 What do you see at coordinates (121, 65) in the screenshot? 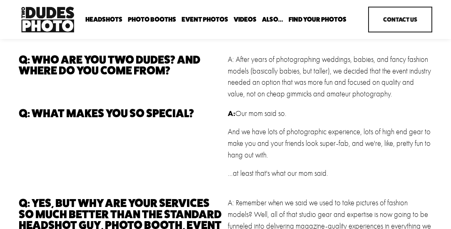
I see `h3: Q: Who are you two dudes? And where do you come from?` at bounding box center [121, 65].